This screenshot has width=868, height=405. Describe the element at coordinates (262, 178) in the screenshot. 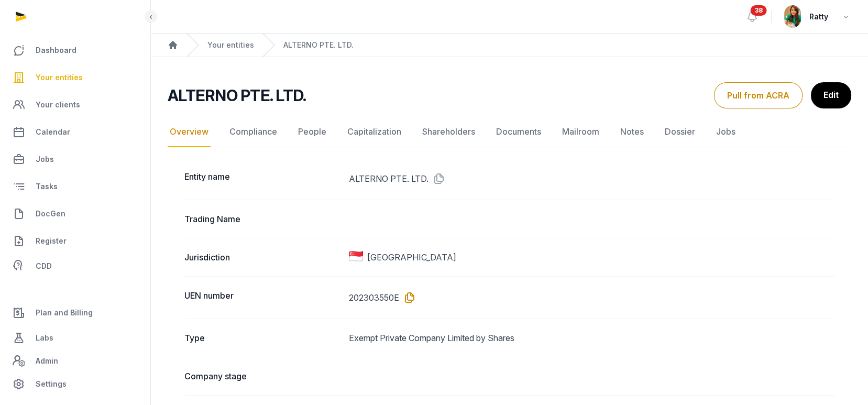

I see `dt: Entity name` at that location.